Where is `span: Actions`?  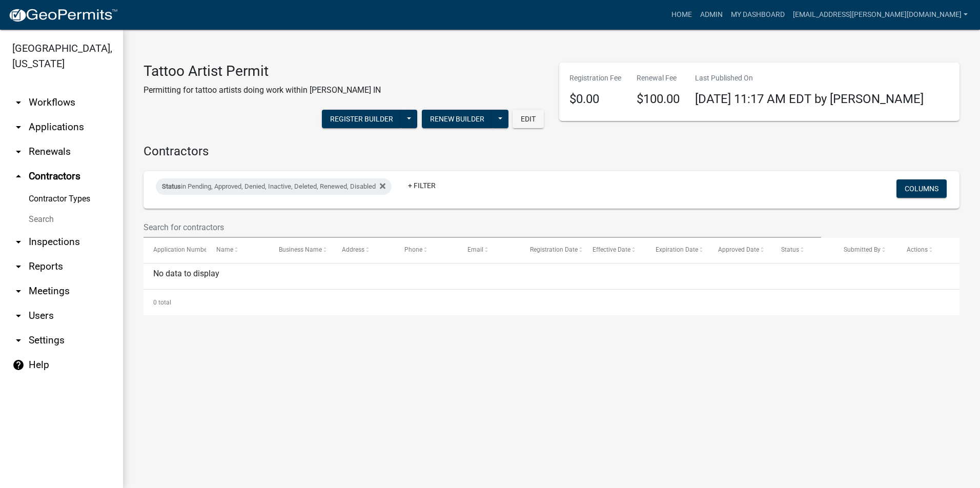
span: Actions is located at coordinates (916, 249).